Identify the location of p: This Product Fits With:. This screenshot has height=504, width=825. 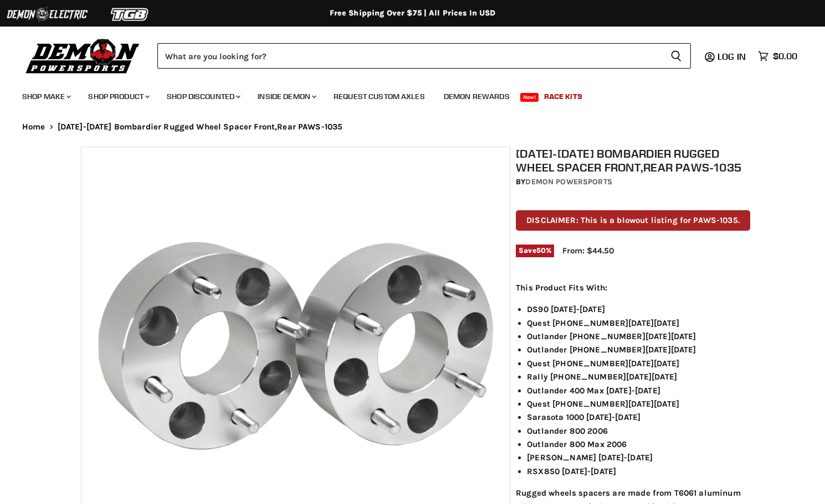
(633, 288).